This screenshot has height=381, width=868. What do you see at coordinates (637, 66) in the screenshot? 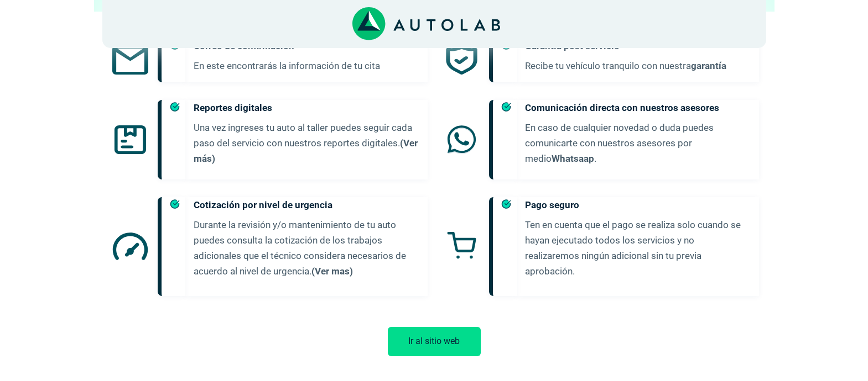
I see `p: Recibe tu vehículo tranquilo con nuestra` at bounding box center [637, 66].